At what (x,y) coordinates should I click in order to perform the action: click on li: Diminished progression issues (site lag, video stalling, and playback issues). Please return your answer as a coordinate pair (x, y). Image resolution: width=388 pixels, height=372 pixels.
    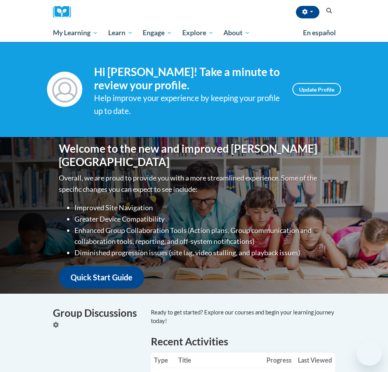
    Looking at the image, I should click on (202, 253).